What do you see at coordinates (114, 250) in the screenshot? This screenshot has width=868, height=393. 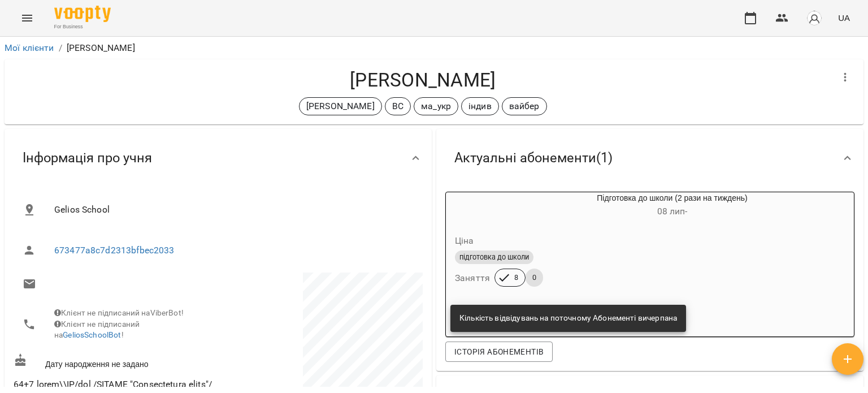 I see `a: 673477a8c7d2313bfbec2033` at bounding box center [114, 250].